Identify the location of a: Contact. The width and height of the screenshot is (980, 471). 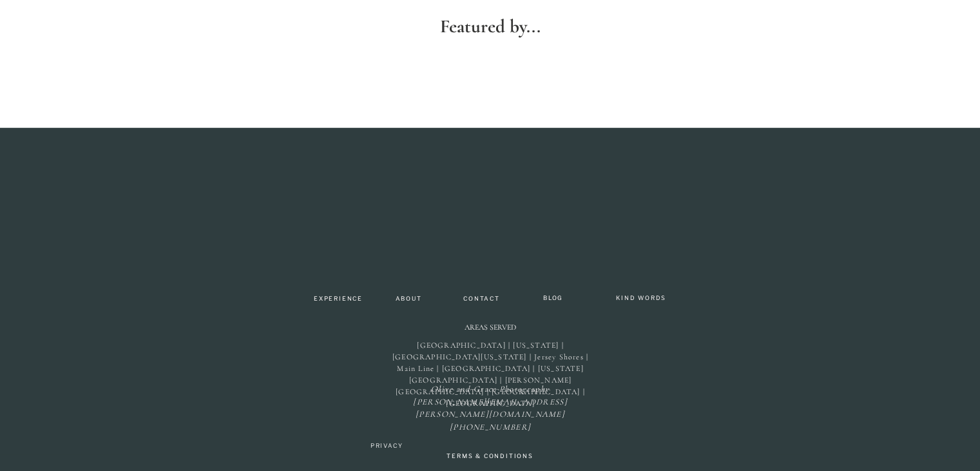
(482, 299).